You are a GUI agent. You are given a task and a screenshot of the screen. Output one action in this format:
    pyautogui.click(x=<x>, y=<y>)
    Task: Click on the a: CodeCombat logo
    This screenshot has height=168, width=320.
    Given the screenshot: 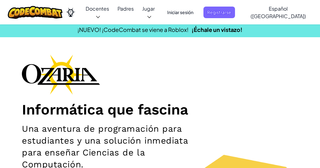 What is the action you would take?
    pyautogui.click(x=35, y=12)
    